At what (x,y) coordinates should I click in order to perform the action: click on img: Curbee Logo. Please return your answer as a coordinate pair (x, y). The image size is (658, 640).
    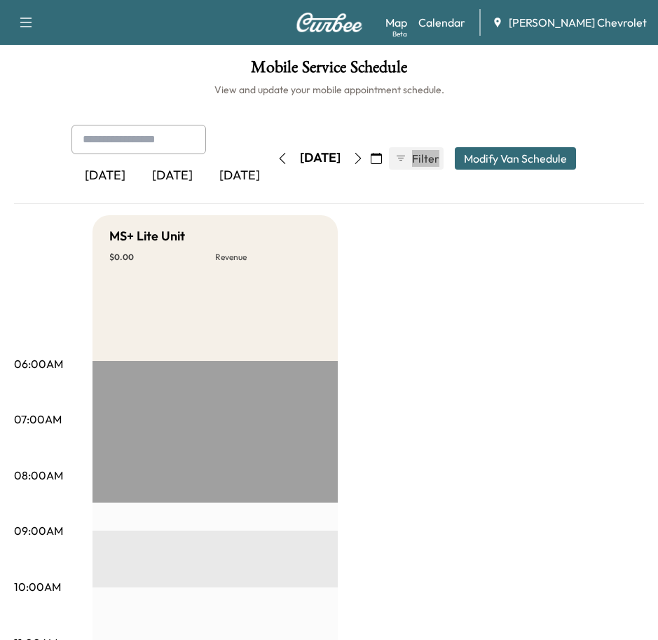
    Looking at the image, I should click on (329, 22).